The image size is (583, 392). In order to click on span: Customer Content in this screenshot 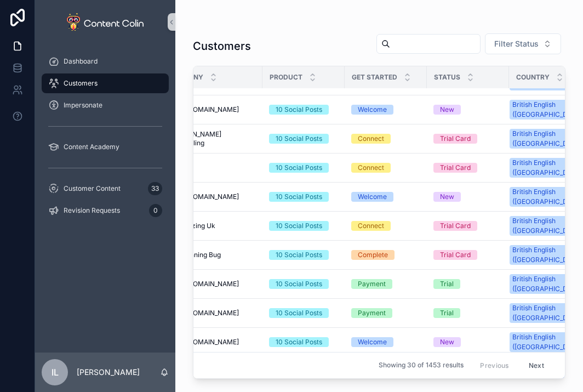, I will do `click(92, 188)`.